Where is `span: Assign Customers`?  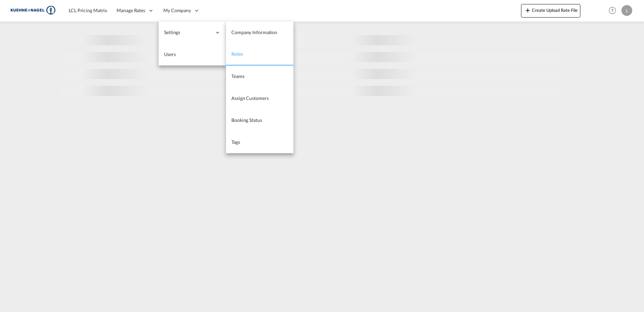
span: Assign Customers is located at coordinates (250, 98).